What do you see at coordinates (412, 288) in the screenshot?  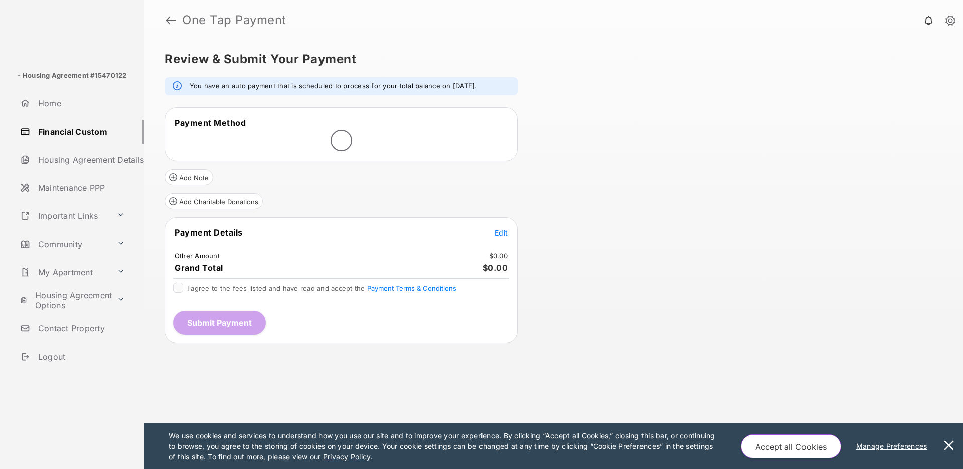 I see `button: I agree to the fees listed and have read and accept the` at bounding box center [412, 288].